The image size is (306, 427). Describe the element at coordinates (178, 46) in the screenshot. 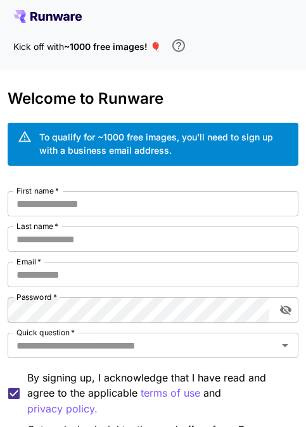

I see `button: In order to qualify for free credit, you need to sign up with a business email address and click ...` at that location.